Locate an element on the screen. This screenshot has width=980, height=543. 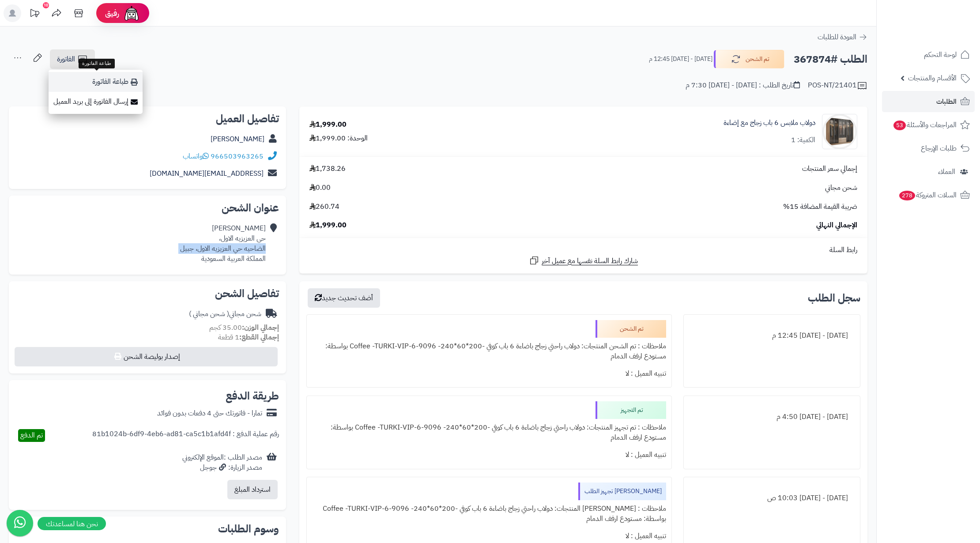
span: 260.74 is located at coordinates (324, 207).